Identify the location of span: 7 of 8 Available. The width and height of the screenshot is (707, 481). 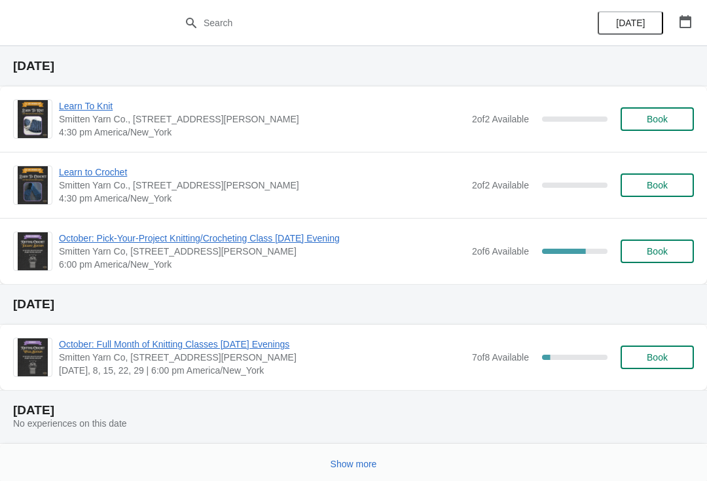
(500, 358).